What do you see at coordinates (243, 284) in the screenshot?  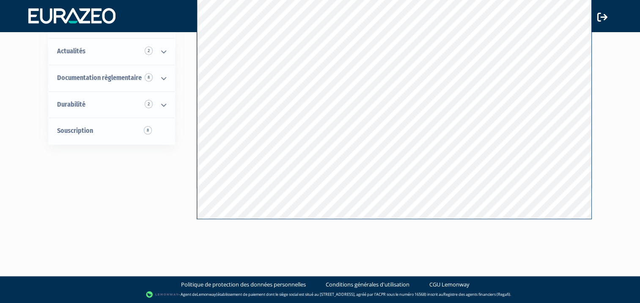 I see `a: Politique de protection des données personnelles` at bounding box center [243, 284].